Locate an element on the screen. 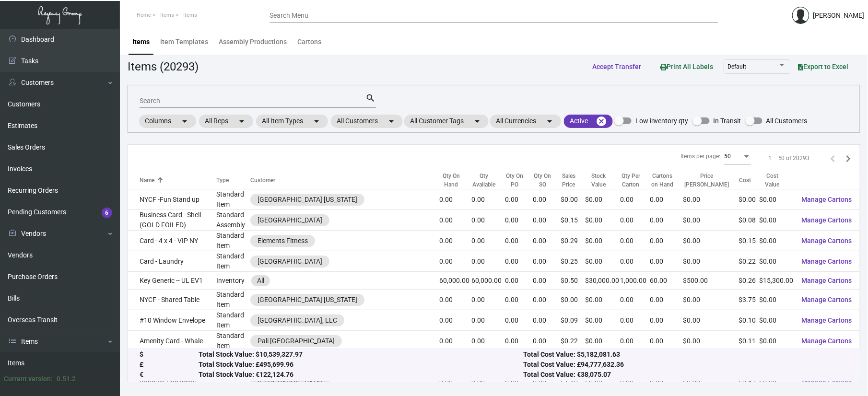  div: Type is located at coordinates (233, 180).